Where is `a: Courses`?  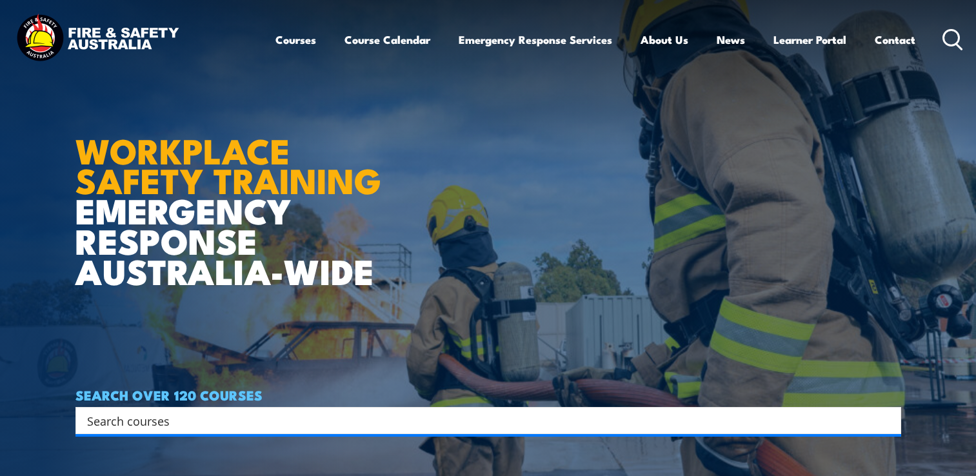
a: Courses is located at coordinates (295, 39).